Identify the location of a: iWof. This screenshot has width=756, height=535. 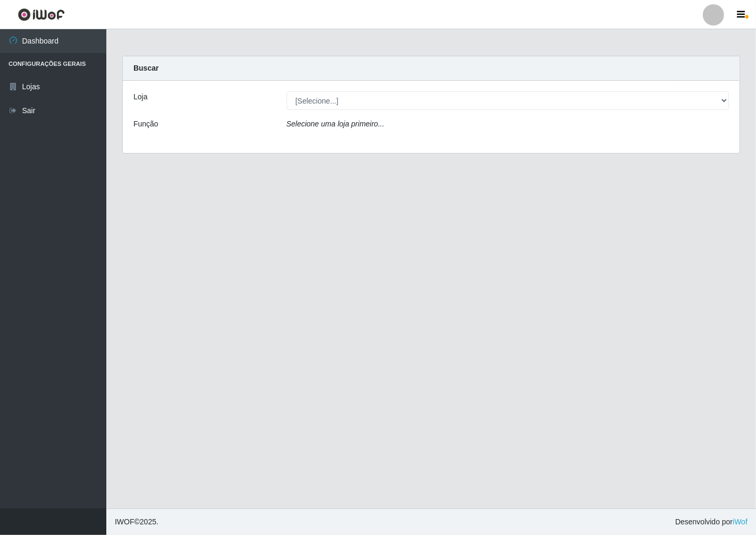
(740, 522).